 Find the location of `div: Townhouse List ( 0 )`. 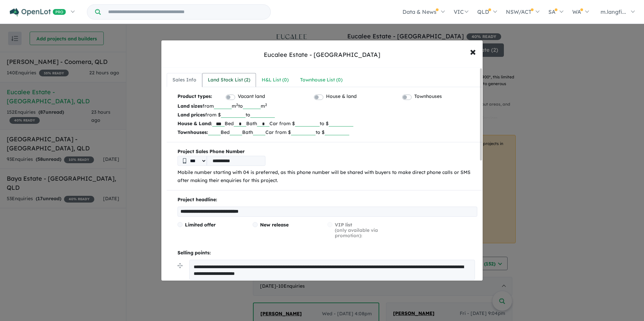

div: Townhouse List ( 0 ) is located at coordinates (321, 80).